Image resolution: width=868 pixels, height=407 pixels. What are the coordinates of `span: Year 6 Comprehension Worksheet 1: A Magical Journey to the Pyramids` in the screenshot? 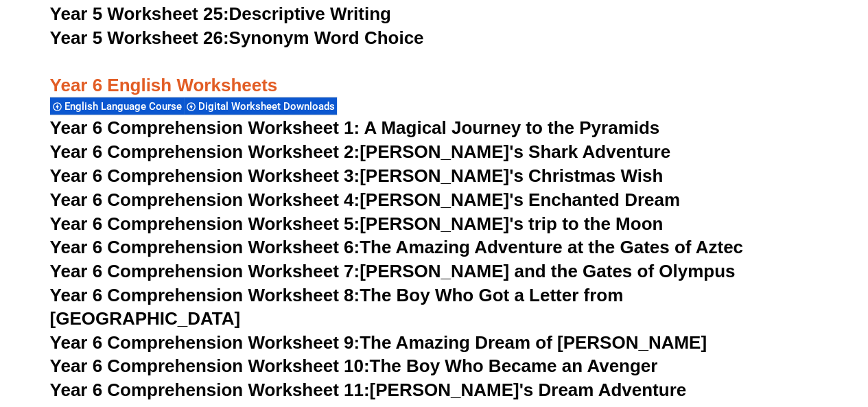 It's located at (355, 128).